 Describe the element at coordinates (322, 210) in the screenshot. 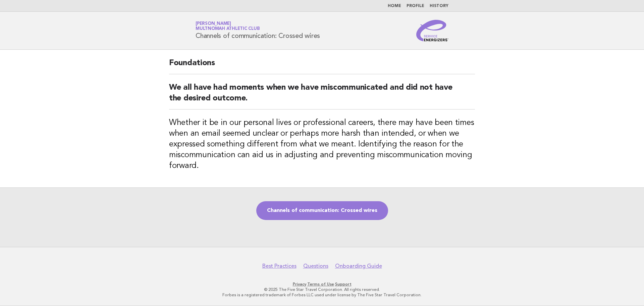

I see `a: Channels of communication: Crossed wires` at that location.